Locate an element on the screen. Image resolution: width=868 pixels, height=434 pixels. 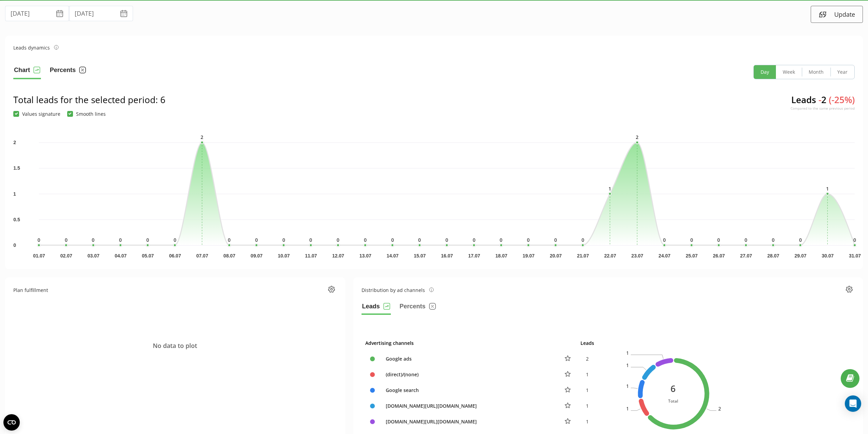
button: Day is located at coordinates (764, 72).